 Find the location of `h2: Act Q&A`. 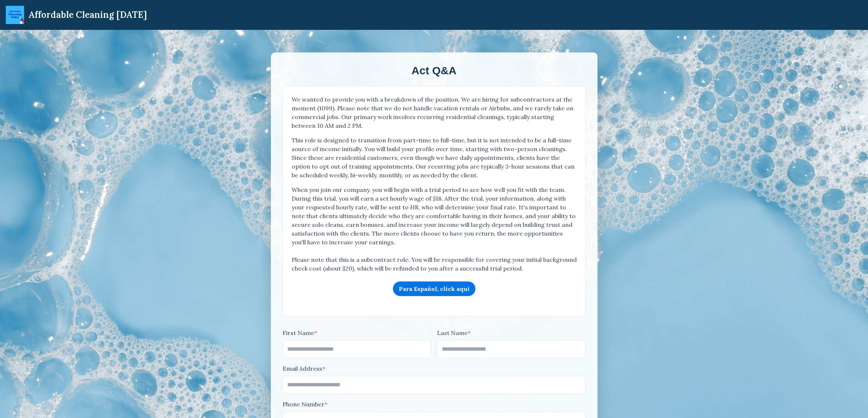

h2: Act Q&A is located at coordinates (434, 70).